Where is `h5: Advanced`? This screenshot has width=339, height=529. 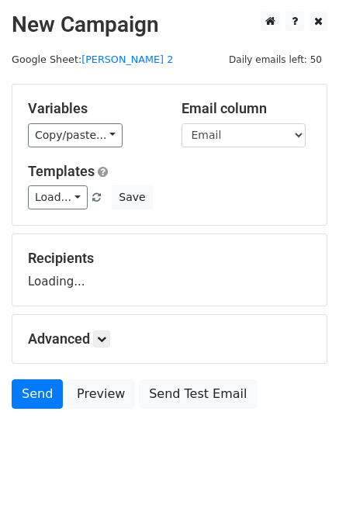
h5: Advanced is located at coordinates (169, 339).